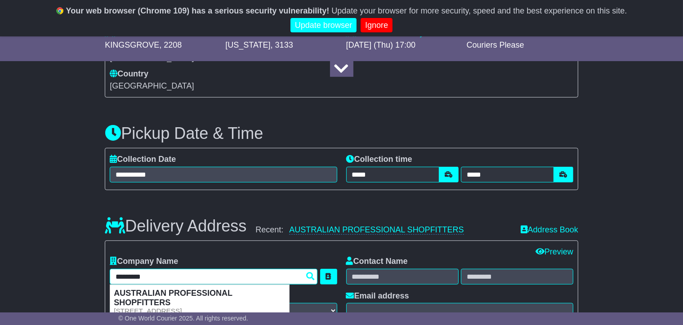  Describe the element at coordinates (173, 298) in the screenshot. I see `strong: AUSTRALIAN PROFESSIONAL SHOPFITTERS` at that location.